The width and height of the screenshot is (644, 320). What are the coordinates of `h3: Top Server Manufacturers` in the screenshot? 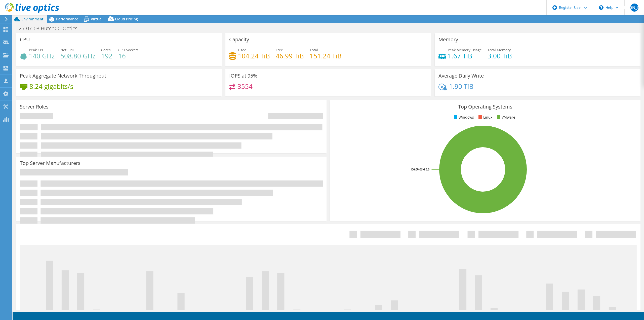 It's located at (50, 163).